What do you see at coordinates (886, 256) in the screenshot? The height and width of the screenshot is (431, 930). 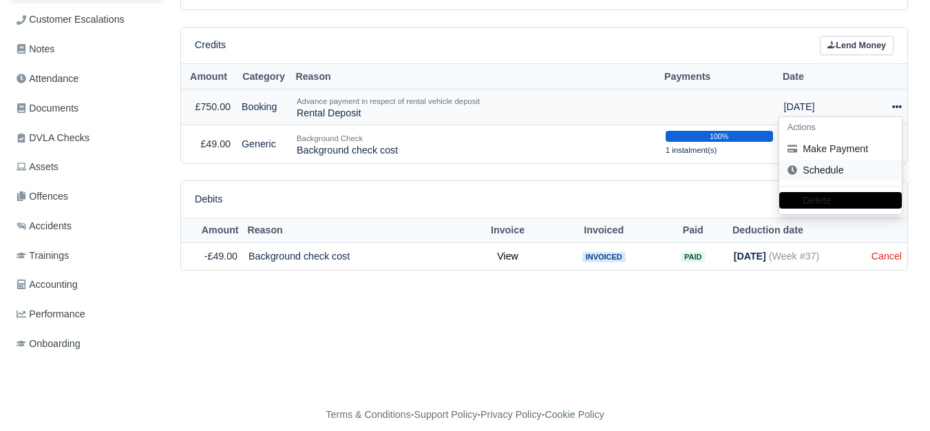 I see `a: Cancel` at bounding box center [886, 256].